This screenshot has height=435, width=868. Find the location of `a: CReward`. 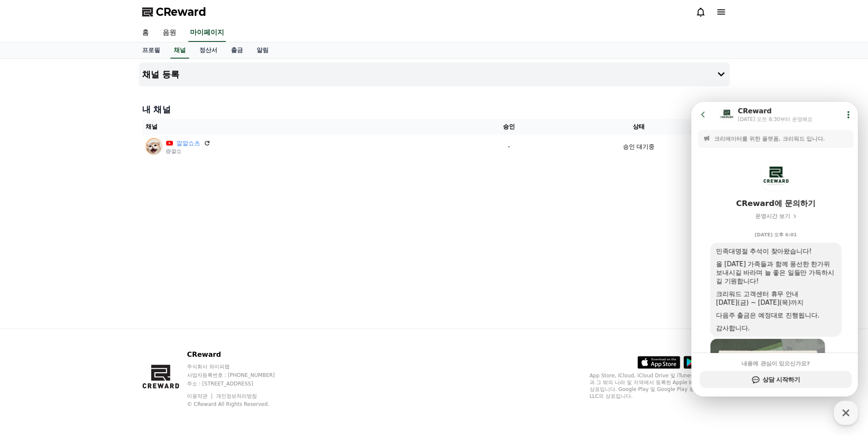

a: CReward is located at coordinates (174, 12).